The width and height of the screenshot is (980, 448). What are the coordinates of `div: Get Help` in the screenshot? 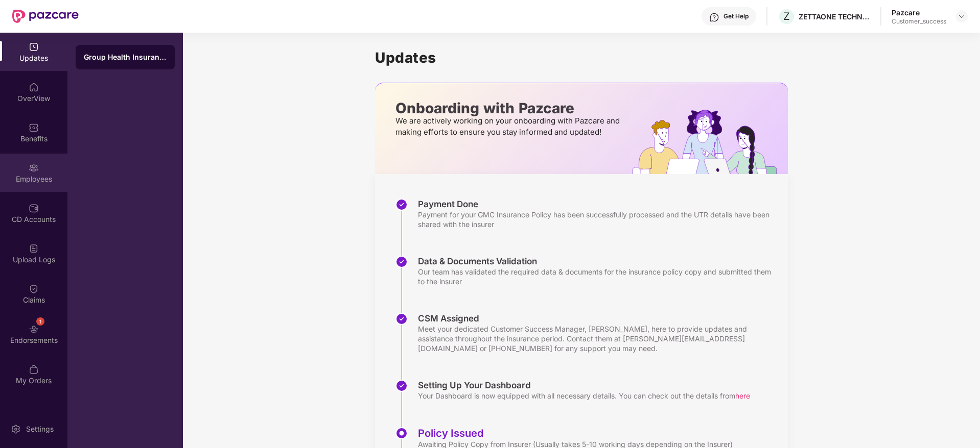 It's located at (736, 17).